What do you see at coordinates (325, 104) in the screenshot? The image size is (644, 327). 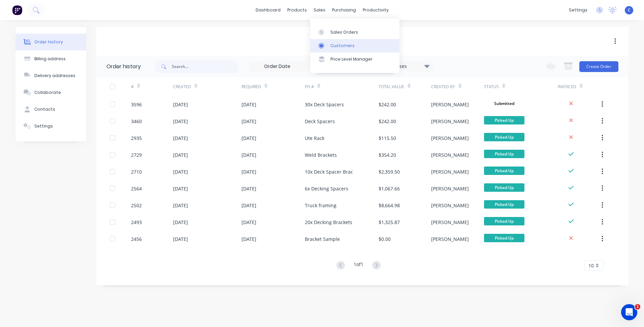 I see `div: 30x Deck Spacers` at bounding box center [325, 104].